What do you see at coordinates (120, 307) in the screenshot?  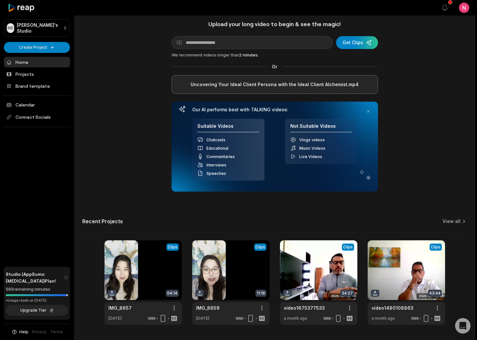 I see `a: IMG_8657` at bounding box center [120, 307].